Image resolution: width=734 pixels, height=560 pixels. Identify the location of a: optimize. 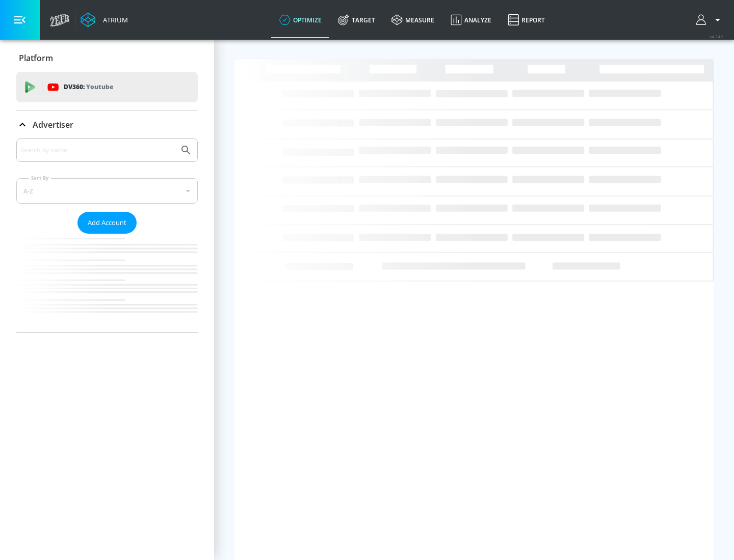
(300, 20).